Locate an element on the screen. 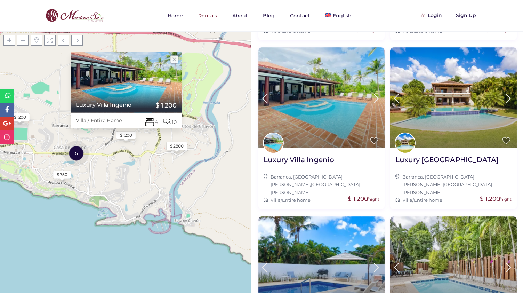 Image resolution: width=523 pixels, height=293 pixels. div: $ 750 is located at coordinates (62, 174).